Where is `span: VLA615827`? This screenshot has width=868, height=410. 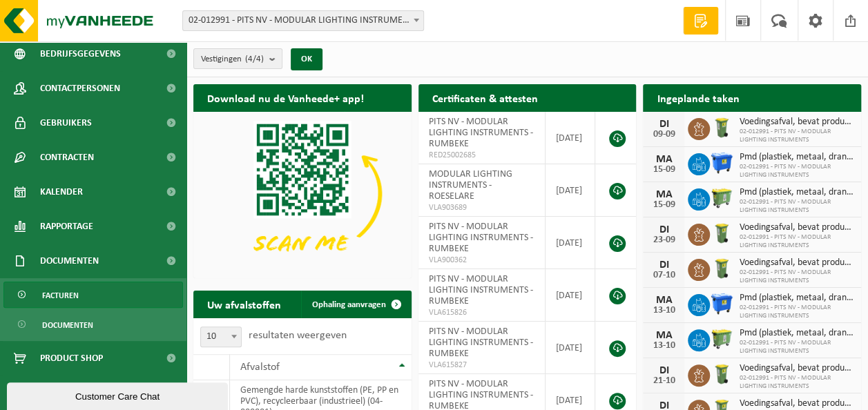
span: VLA615827 is located at coordinates (481, 365).